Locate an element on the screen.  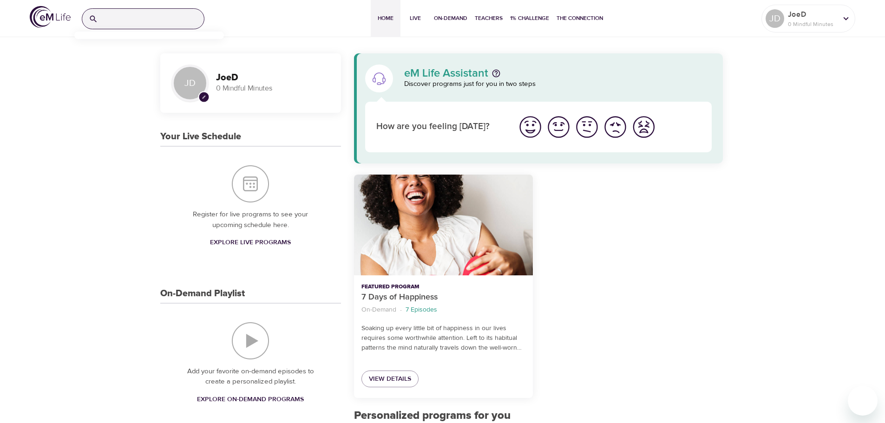
span: On-Demand is located at coordinates (451, 18).